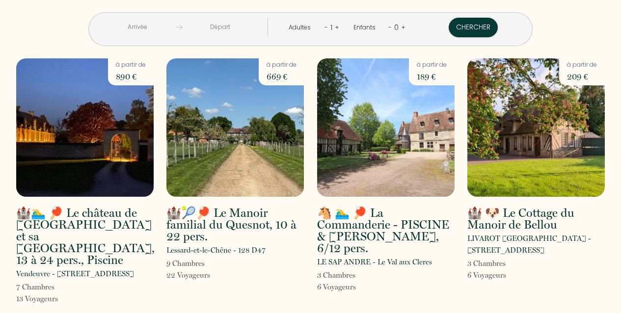  I want to click on img: guests, so click(179, 27).